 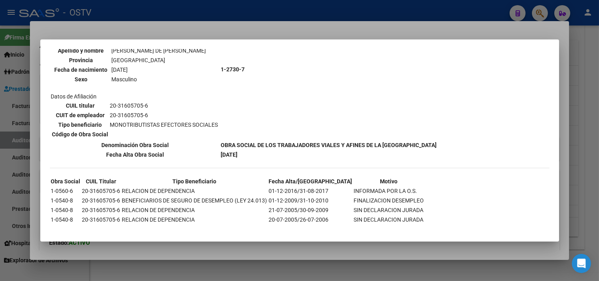 I want to click on th: CUIL Titular, so click(x=101, y=182).